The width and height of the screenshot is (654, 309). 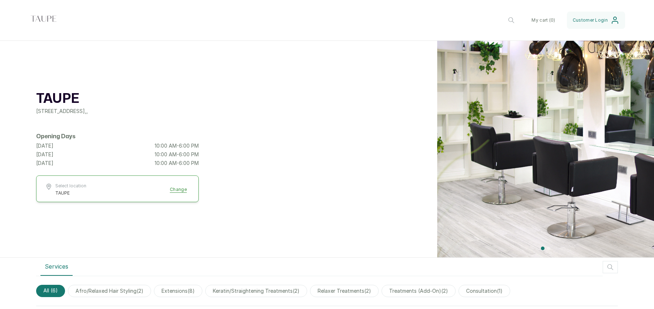 I want to click on span: consultation(1), so click(x=484, y=291).